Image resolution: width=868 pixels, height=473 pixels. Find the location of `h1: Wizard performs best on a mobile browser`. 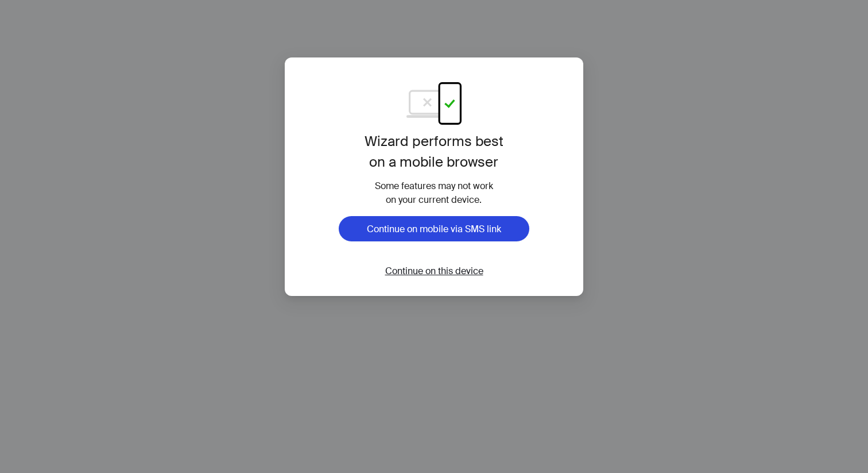

h1: Wizard performs best on a mobile browser is located at coordinates (434, 152).